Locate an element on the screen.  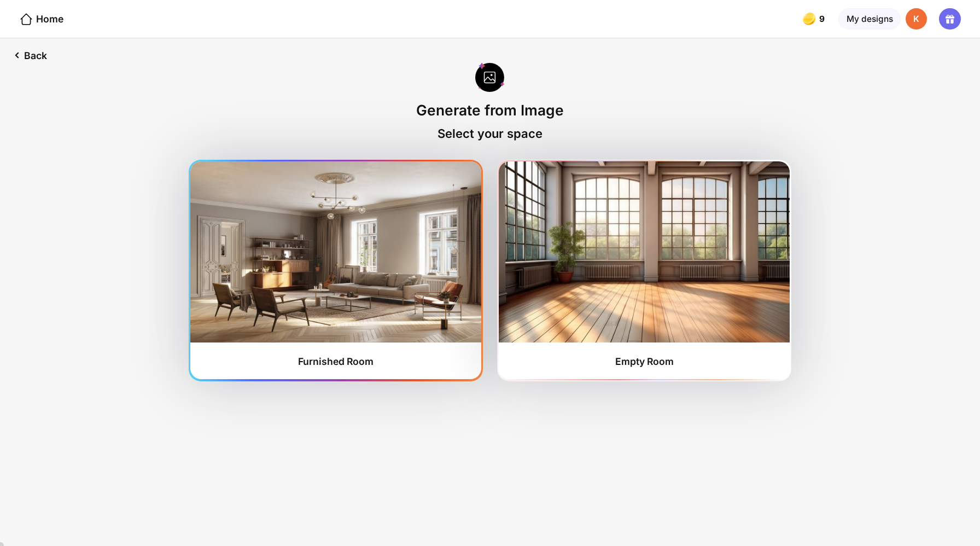
div: K is located at coordinates (917, 19).